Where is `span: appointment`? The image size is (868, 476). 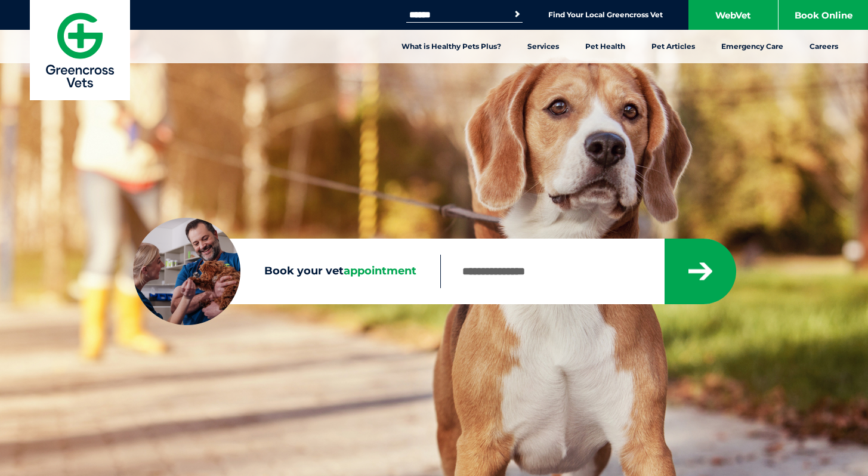 span: appointment is located at coordinates (380, 271).